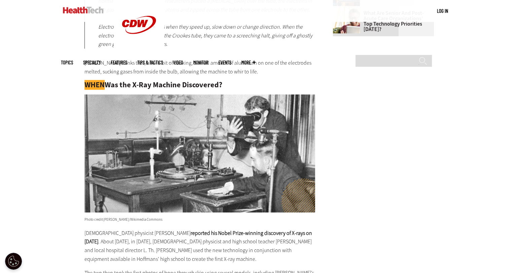 The image size is (512, 273). I want to click on img: Home, so click(83, 10).